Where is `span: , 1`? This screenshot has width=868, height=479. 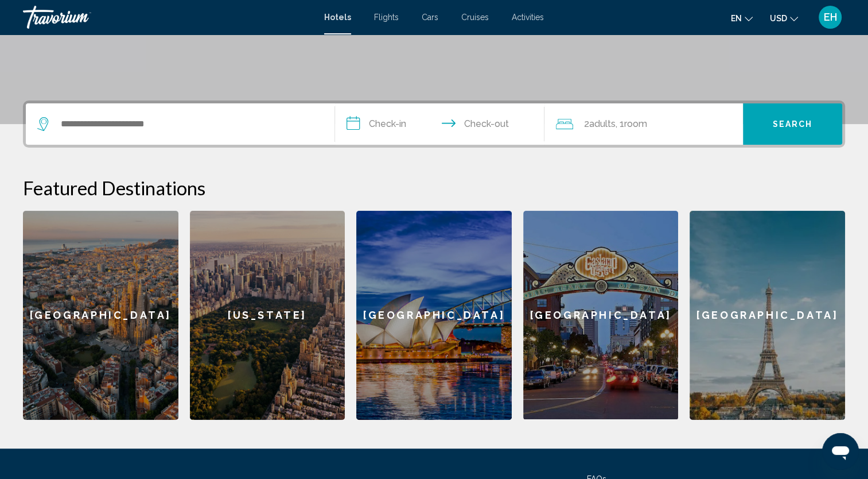 span: , 1 is located at coordinates (630, 124).